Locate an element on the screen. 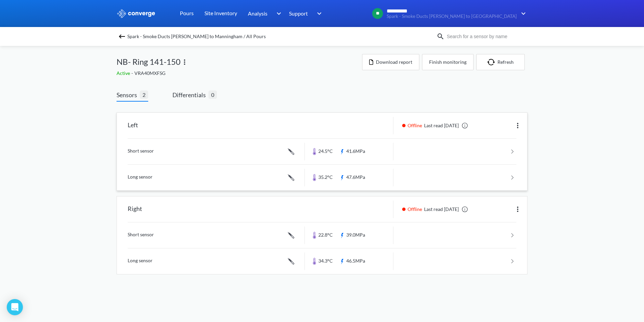 Image resolution: width=644 pixels, height=322 pixels. button: Refresh is located at coordinates (501, 62).